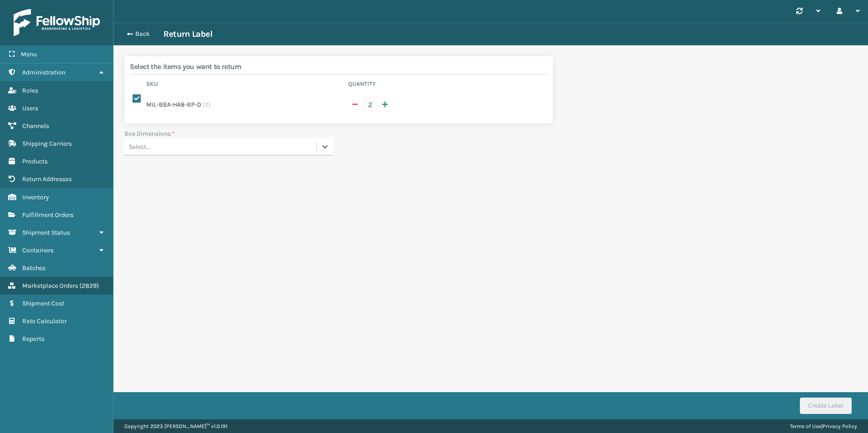  What do you see at coordinates (339, 66) in the screenshot?
I see `h2: Select the items you want to return` at bounding box center [339, 66].